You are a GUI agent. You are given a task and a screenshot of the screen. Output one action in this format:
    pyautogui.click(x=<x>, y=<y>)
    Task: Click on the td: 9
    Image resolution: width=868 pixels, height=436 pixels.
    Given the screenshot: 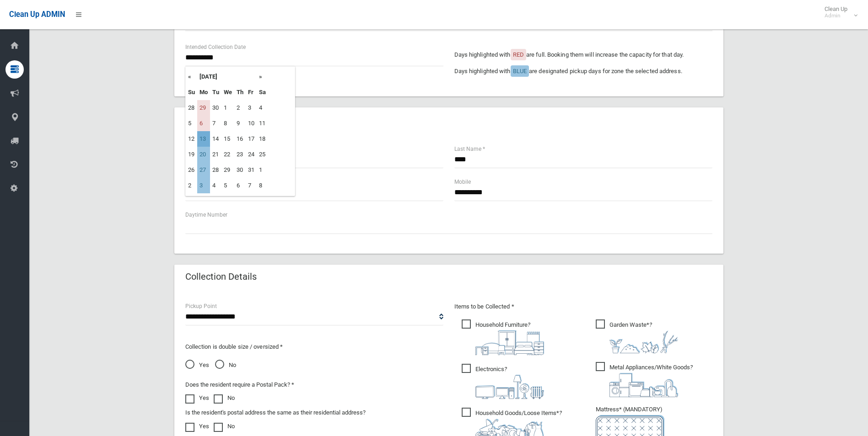 What is the action you would take?
    pyautogui.click(x=239, y=124)
    